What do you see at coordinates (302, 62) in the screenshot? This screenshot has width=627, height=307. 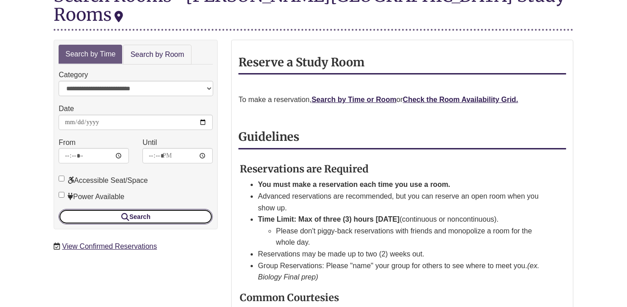 I see `strong: Reserve a Study Room` at bounding box center [302, 62].